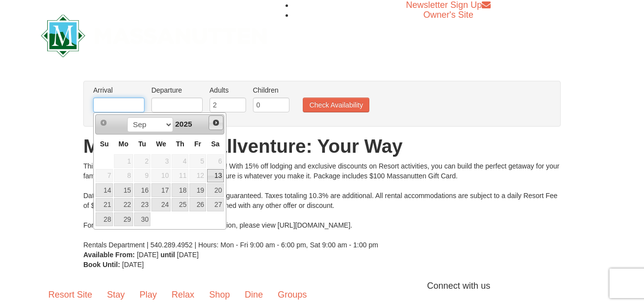  Describe the element at coordinates (215, 161) in the screenshot. I see `span: 6` at that location.